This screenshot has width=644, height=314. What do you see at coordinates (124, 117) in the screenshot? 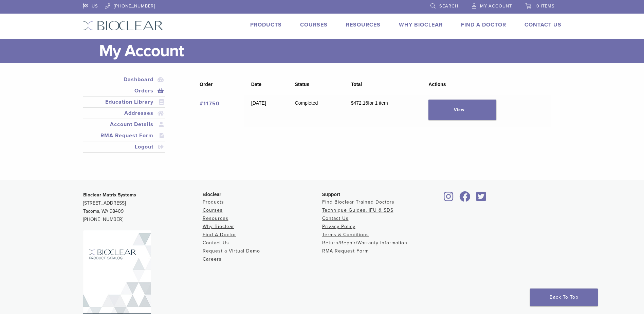
I see `nav: Account pages` at bounding box center [124, 117].